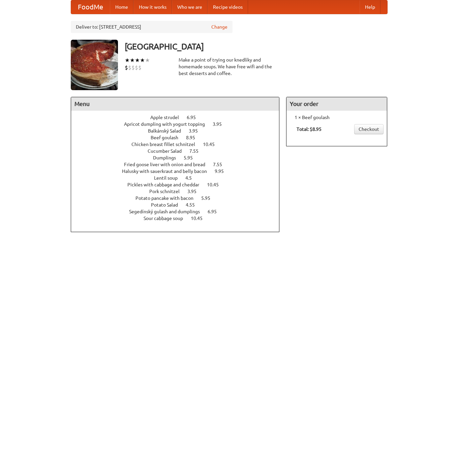 This screenshot has height=476, width=458. What do you see at coordinates (168, 171) in the screenshot?
I see `span: Halusky with sauerkraut and belly bacon` at bounding box center [168, 171].